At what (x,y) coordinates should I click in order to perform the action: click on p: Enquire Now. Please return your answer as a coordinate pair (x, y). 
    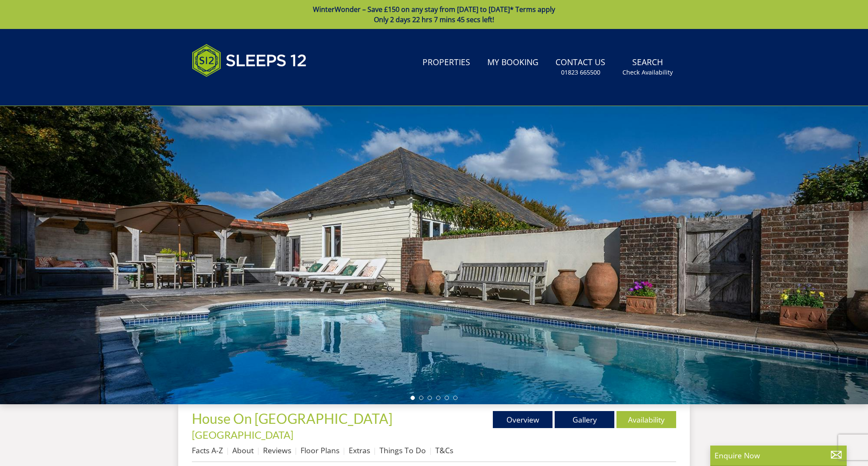
    Looking at the image, I should click on (778, 456).